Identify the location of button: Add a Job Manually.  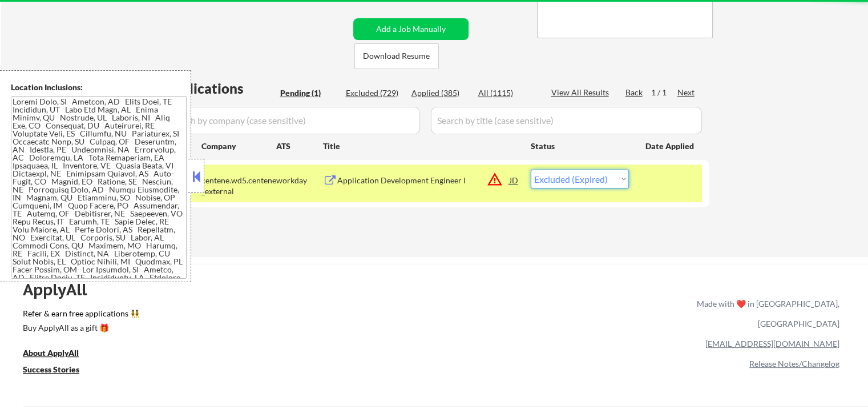
(411, 29).